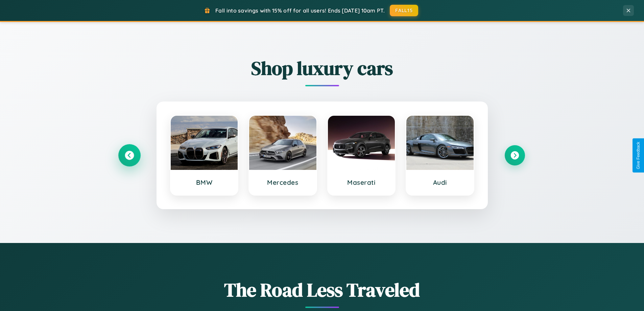  I want to click on button: FALL15, so click(404, 11).